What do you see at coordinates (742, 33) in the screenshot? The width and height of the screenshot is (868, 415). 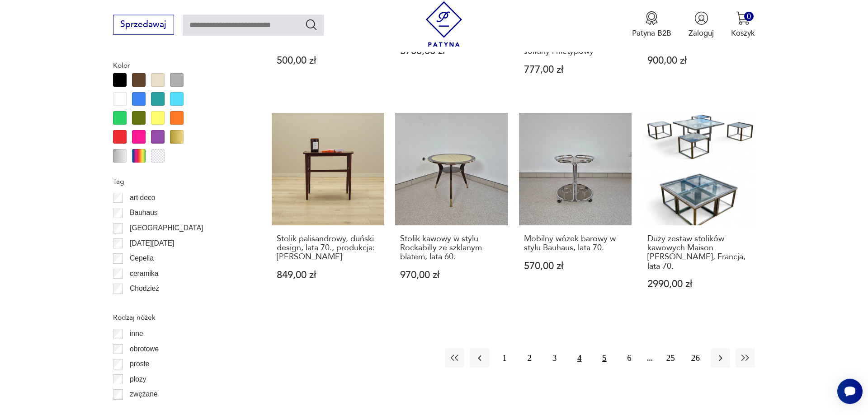 I see `p: Koszyk` at bounding box center [742, 33].